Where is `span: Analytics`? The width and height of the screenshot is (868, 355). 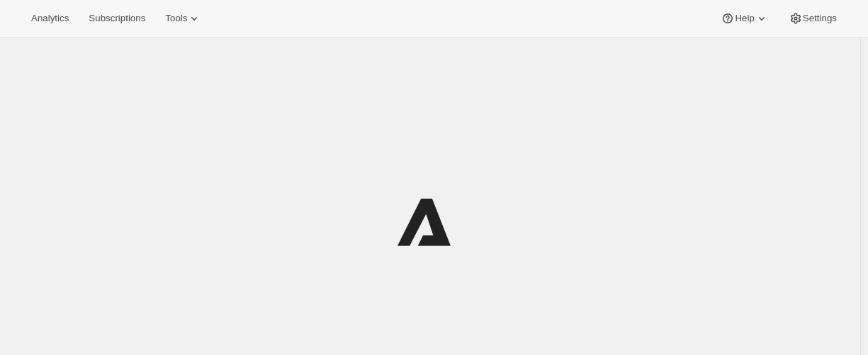 span: Analytics is located at coordinates (50, 18).